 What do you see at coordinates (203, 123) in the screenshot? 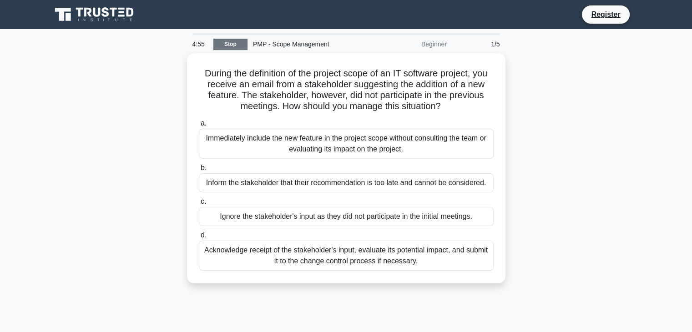
I see `span: a.` at bounding box center [203, 123].